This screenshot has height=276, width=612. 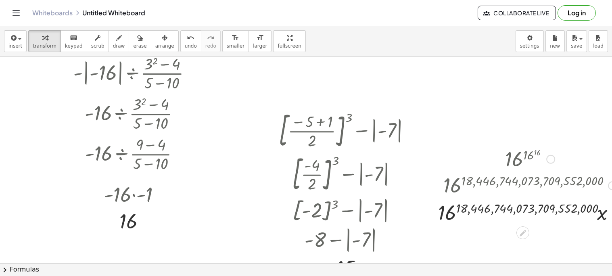 What do you see at coordinates (44, 46) in the screenshot?
I see `span: transform` at bounding box center [44, 46].